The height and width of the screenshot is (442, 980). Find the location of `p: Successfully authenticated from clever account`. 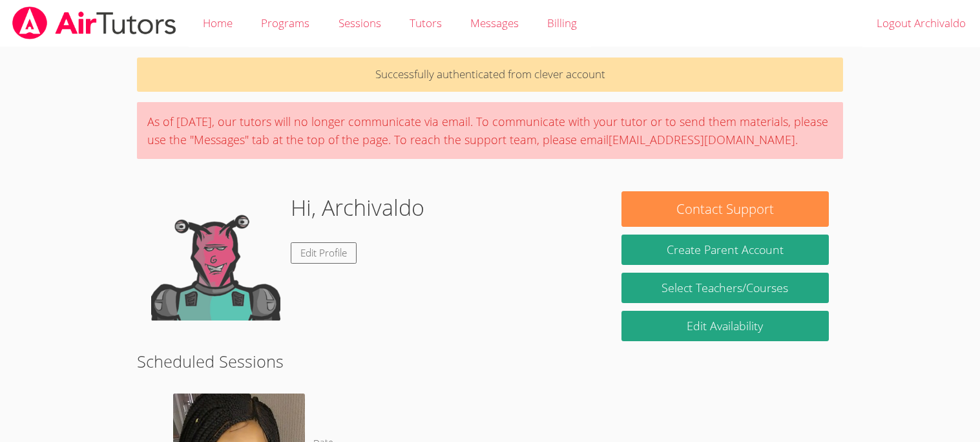

p: Successfully authenticated from clever account is located at coordinates (490, 75).